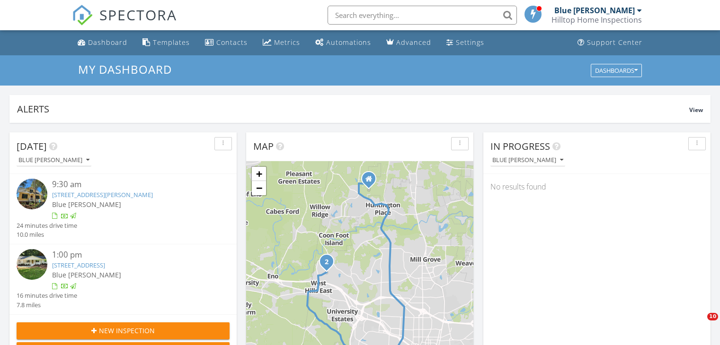  Describe the element at coordinates (326, 263) in the screenshot. I see `i: 2` at that location.